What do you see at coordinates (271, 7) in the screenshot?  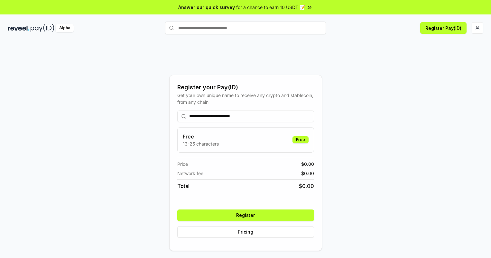 I see `span: for a chance to earn 10 USDT 📝` at bounding box center [271, 7].